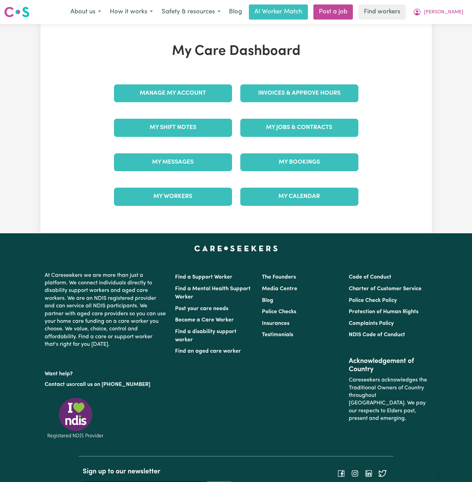 This screenshot has width=472, height=482. What do you see at coordinates (333, 12) in the screenshot?
I see `a: Post a job` at bounding box center [333, 12].